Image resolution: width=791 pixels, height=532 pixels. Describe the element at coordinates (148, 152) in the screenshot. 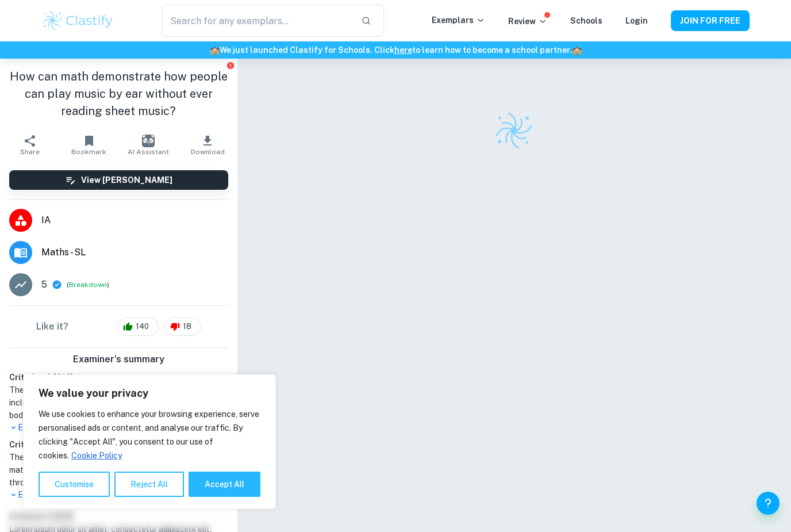

I see `span: AI Assistant` at that location.